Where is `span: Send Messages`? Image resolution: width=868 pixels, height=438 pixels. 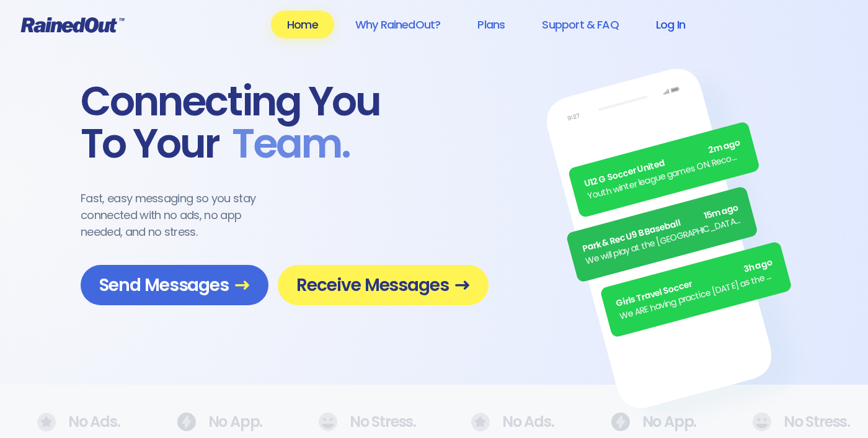 span: Send Messages is located at coordinates (174, 285).